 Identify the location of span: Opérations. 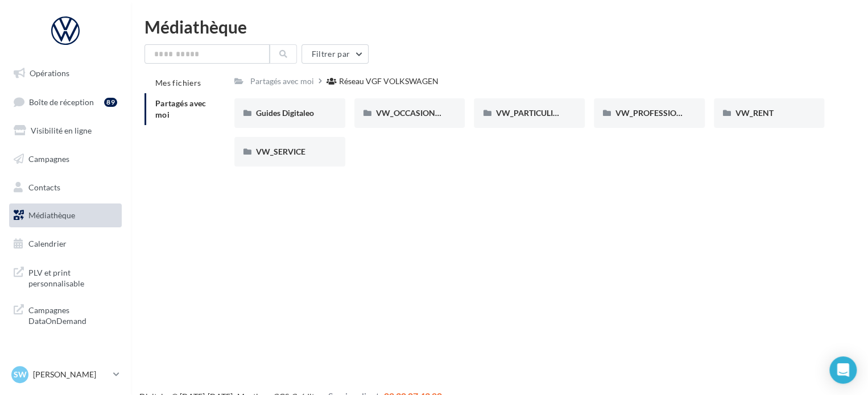
(50, 73).